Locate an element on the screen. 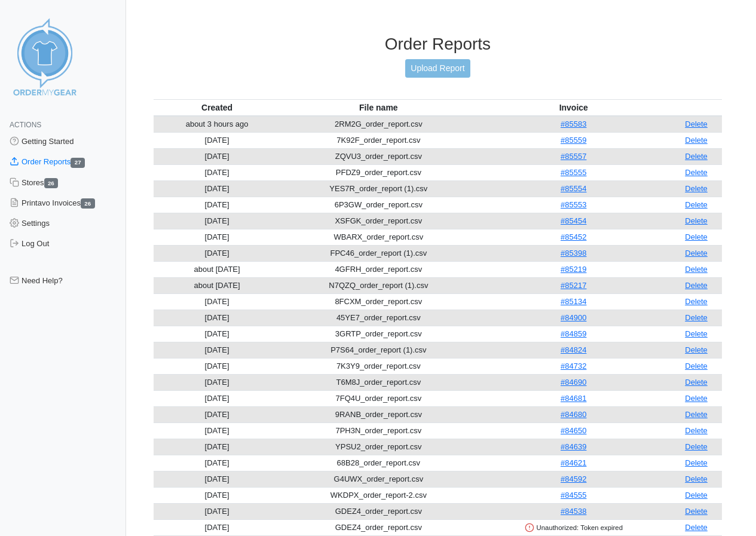 This screenshot has width=756, height=536. a: #84681 is located at coordinates (573, 398).